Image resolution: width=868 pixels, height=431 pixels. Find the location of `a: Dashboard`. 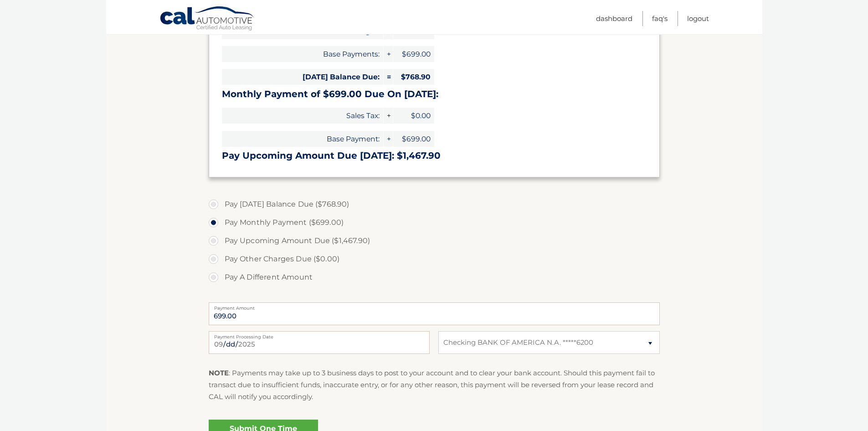

a: Dashboard is located at coordinates (614, 19).